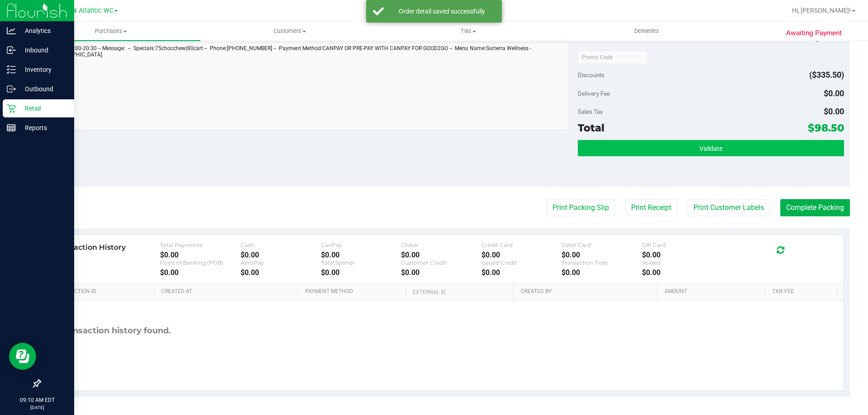 This screenshot has width=868, height=415. Describe the element at coordinates (43, 128) in the screenshot. I see `p: Reports` at that location.